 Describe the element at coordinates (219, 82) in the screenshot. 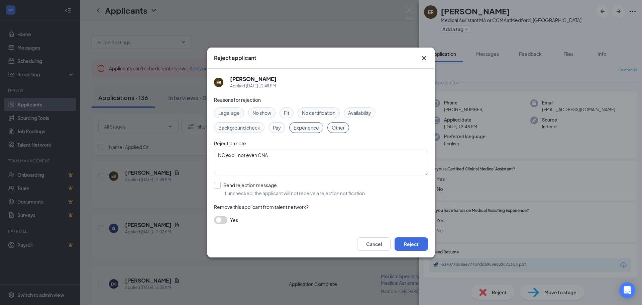

I see `div: ER` at that location.